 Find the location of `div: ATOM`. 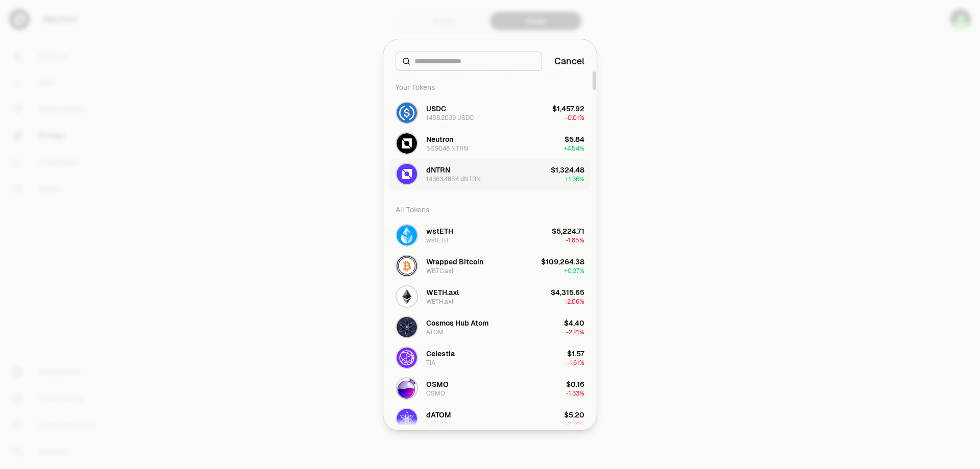

div: ATOM is located at coordinates (435, 332).